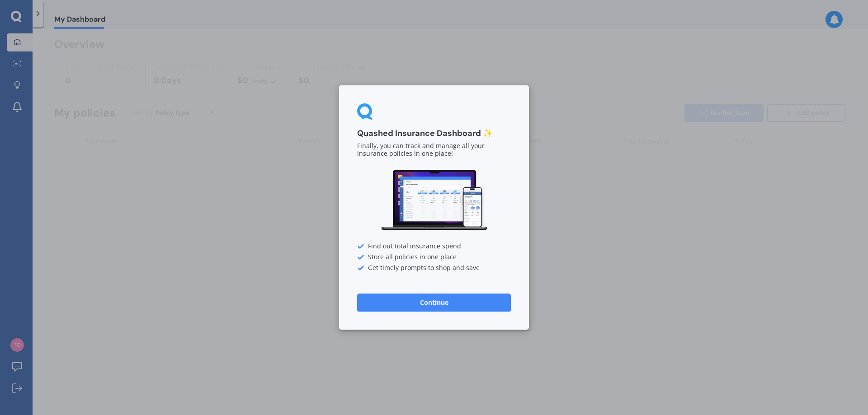 This screenshot has height=415, width=868. I want to click on img: Dashboard, so click(434, 200).